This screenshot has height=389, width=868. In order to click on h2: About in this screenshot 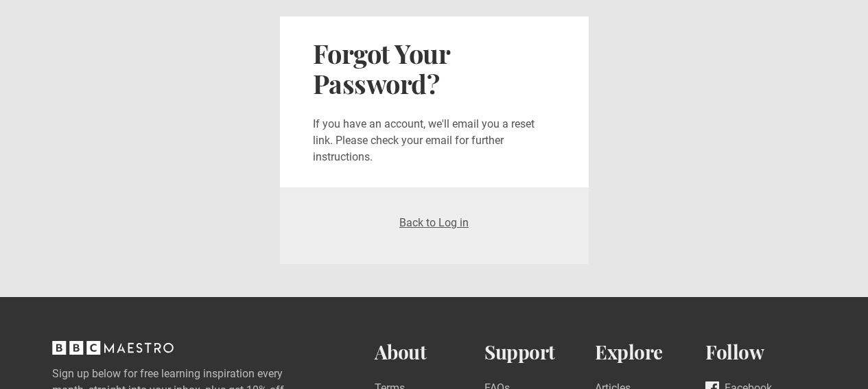, I will do `click(429, 352)`.